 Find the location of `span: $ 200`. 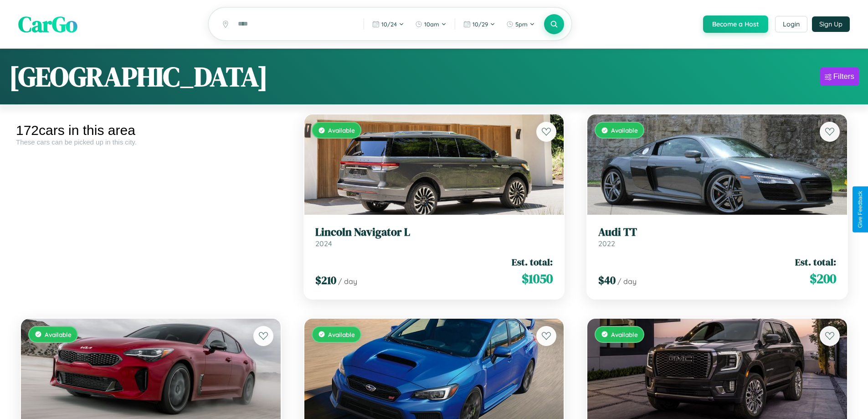

span: $ 200 is located at coordinates (823, 279).